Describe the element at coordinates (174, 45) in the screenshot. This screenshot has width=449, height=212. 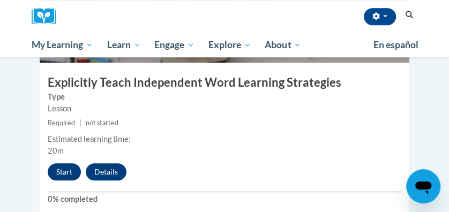
I see `a: Engage` at that location.